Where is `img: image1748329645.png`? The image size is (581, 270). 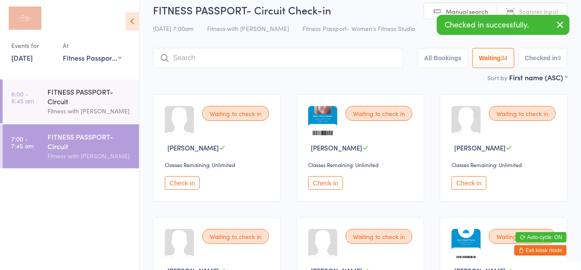
img: image1748329645.png is located at coordinates (323, 120).